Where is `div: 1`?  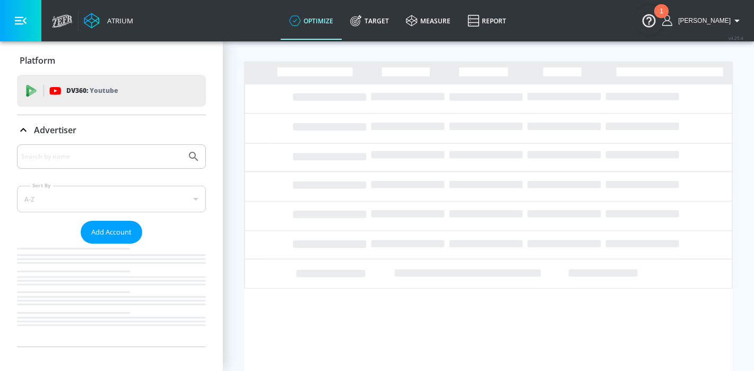
div: 1 is located at coordinates (661, 18).